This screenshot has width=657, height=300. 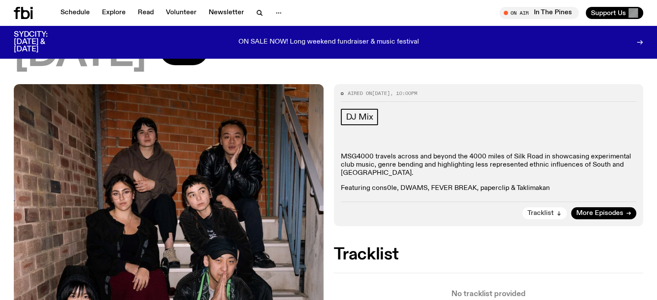 I want to click on p: ON SALE NOW! Long weekend fundraiser & music festival, so click(x=329, y=42).